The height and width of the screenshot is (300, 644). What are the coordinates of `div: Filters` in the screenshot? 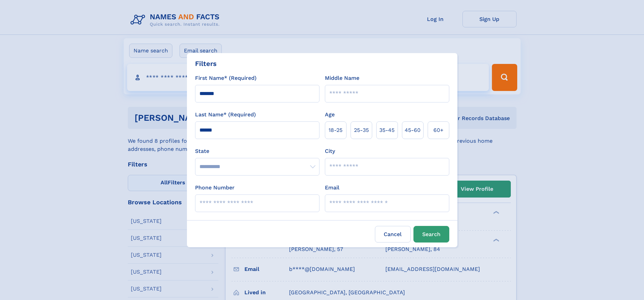 It's located at (206, 64).